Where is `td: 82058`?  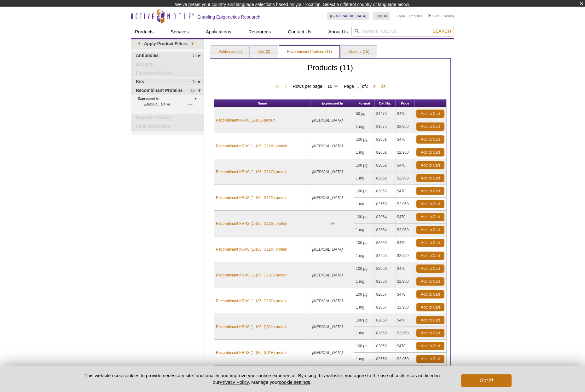
td: 82058 is located at coordinates (385, 320).